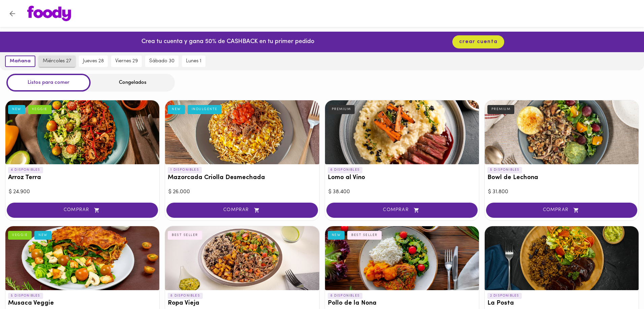 This screenshot has height=309, width=644. Describe the element at coordinates (126, 61) in the screenshot. I see `button: viernes 29` at that location.